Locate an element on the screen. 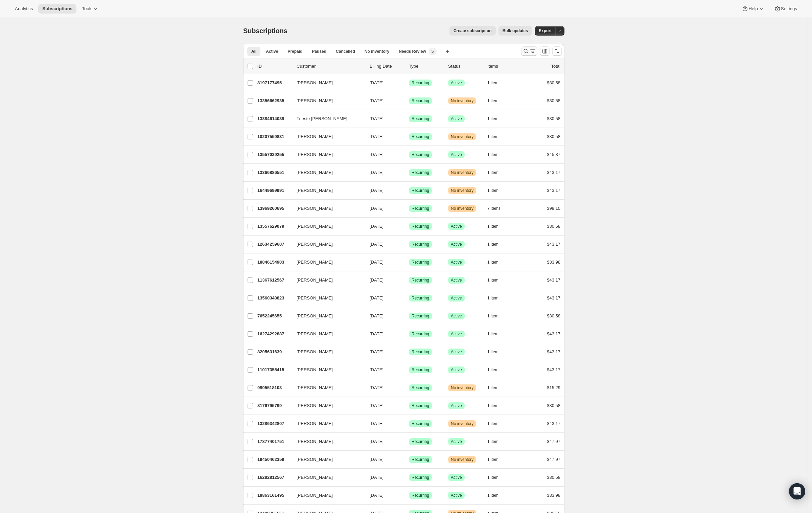 The height and width of the screenshot is (513, 812). div: Type is located at coordinates (426, 66).